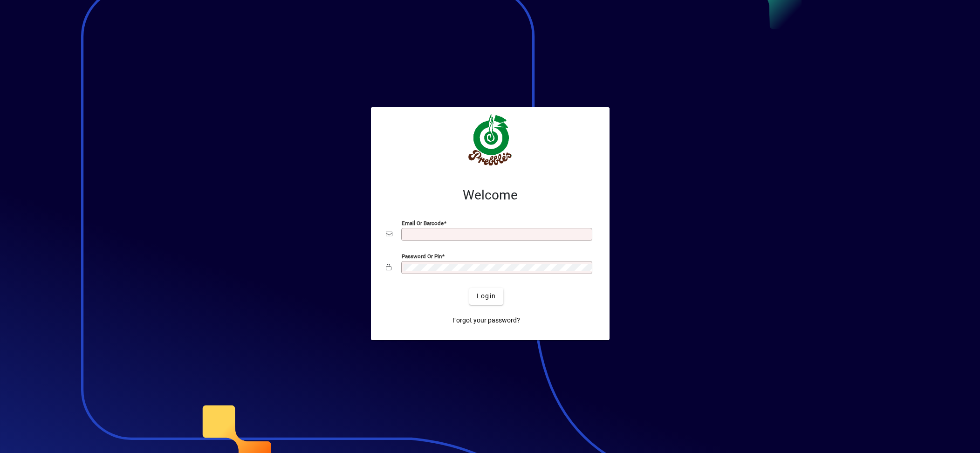 The width and height of the screenshot is (980, 453). Describe the element at coordinates (421, 256) in the screenshot. I see `mat-label: Password or Pin` at that location.